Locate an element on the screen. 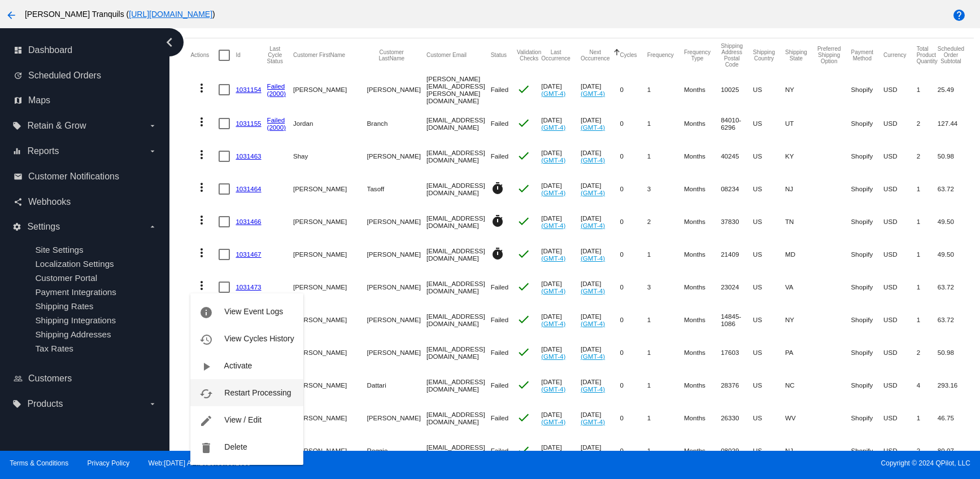 The width and height of the screenshot is (980, 479). mat-icon: play_arrow is located at coordinates (206, 367).